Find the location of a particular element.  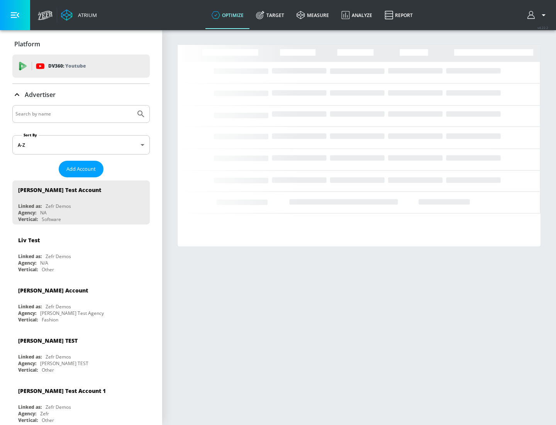

input: Search by name is located at coordinates (74, 114).